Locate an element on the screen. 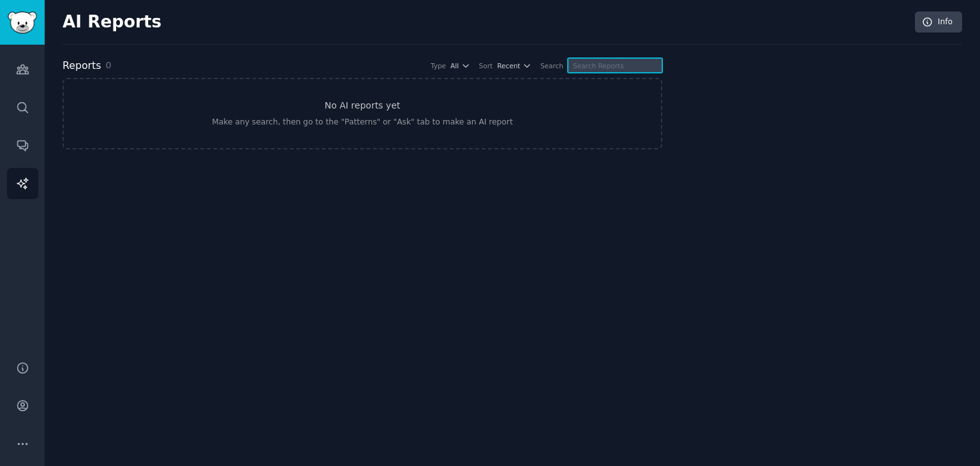  a: Info is located at coordinates (938, 22).